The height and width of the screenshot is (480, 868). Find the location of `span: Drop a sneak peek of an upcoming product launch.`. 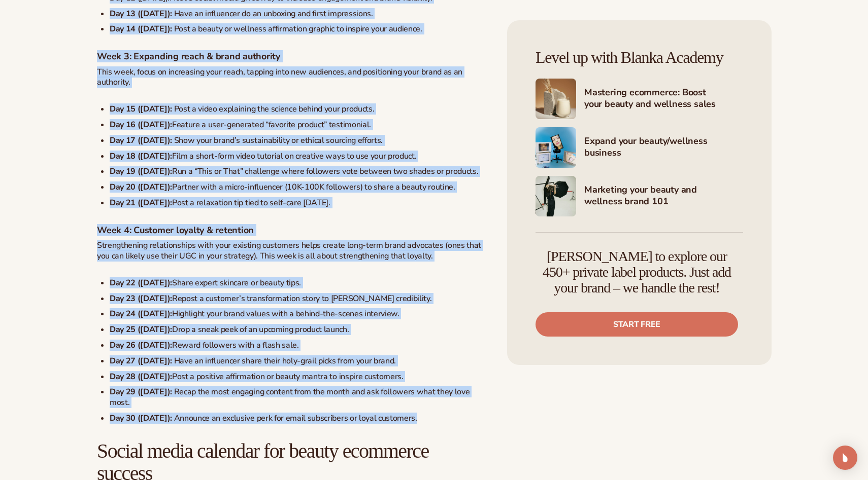

span: Drop a sneak peek of an upcoming product launch. is located at coordinates (260, 330).